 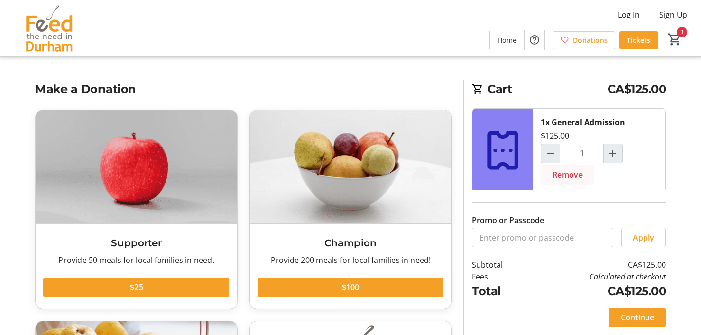 I want to click on span: Log In, so click(x=629, y=15).